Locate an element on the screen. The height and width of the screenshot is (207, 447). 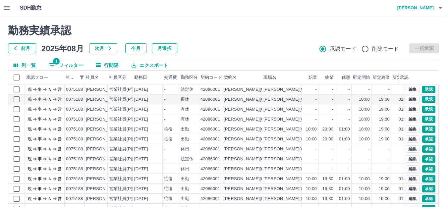
div: 社員名 is located at coordinates (92, 78).